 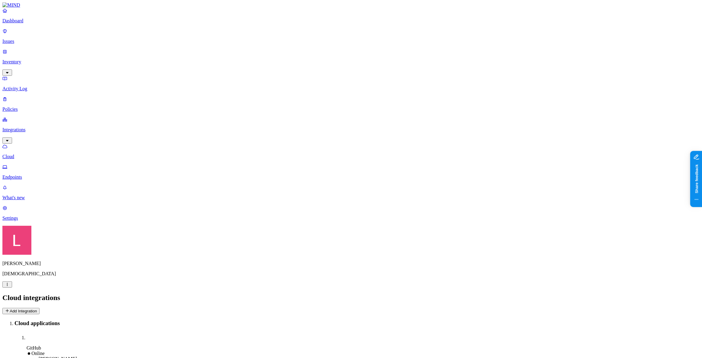 What do you see at coordinates (351, 213) in the screenshot?
I see `a: Settings` at bounding box center [351, 213].